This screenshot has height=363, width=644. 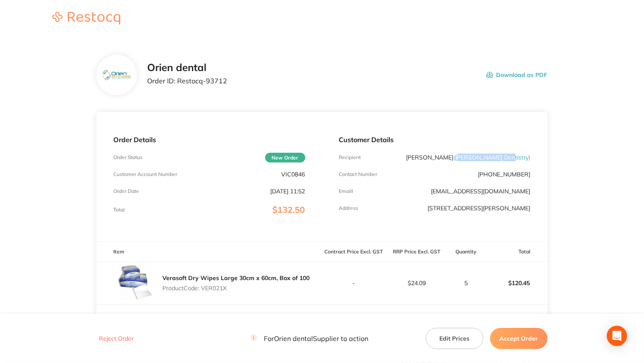 I want to click on h2: Orien dental, so click(x=187, y=68).